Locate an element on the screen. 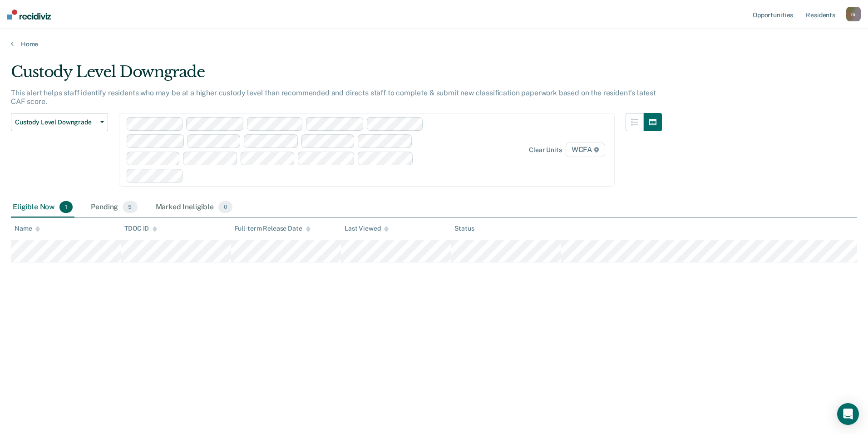 Image resolution: width=868 pixels, height=434 pixels. img: Recidiviz is located at coordinates (29, 15).